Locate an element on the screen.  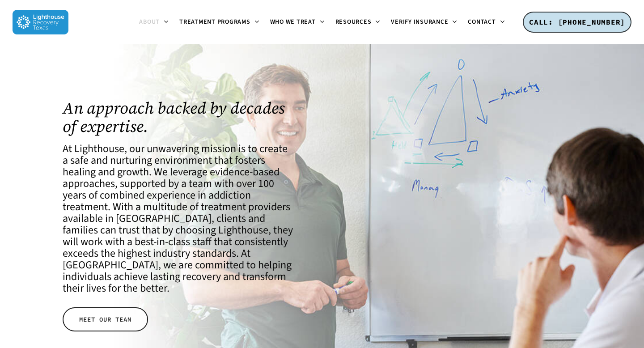
img: Lighthouse Recovery Texas is located at coordinates (40, 22).